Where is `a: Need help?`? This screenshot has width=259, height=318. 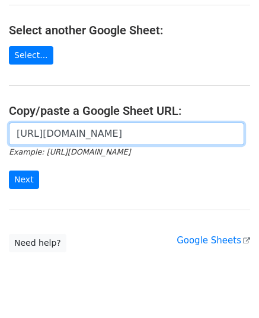
a: Need help? is located at coordinates (37, 243).